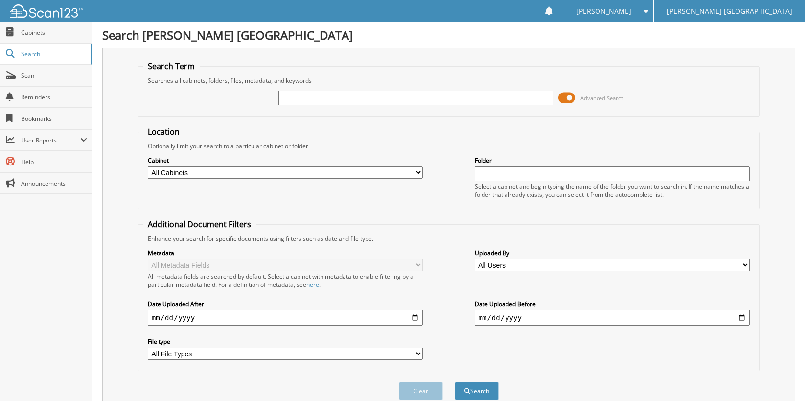 The width and height of the screenshot is (805, 401). What do you see at coordinates (54, 183) in the screenshot?
I see `span: Announcements` at bounding box center [54, 183].